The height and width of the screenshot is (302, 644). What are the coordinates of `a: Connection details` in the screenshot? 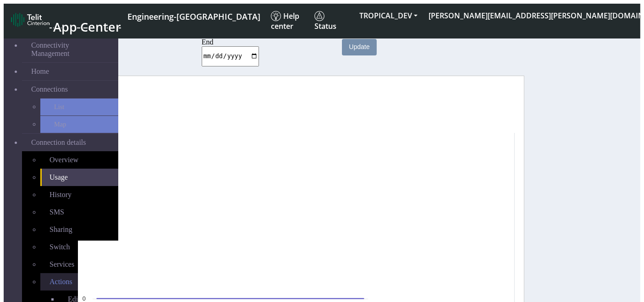 It's located at (70, 143).